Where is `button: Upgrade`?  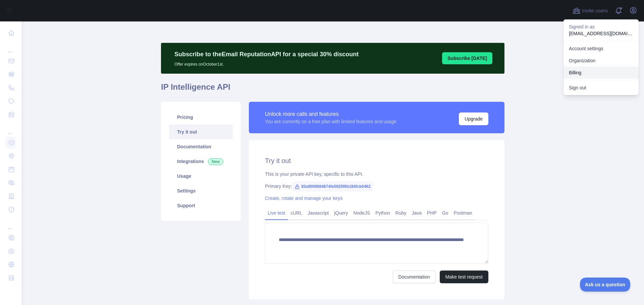
button: Upgrade is located at coordinates (473, 119).